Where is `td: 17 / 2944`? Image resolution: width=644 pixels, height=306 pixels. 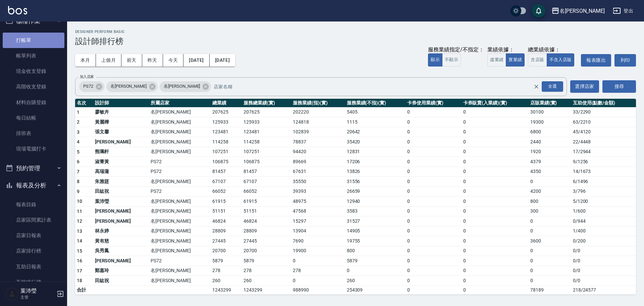
td: 17 / 2944 is located at coordinates (604, 151).